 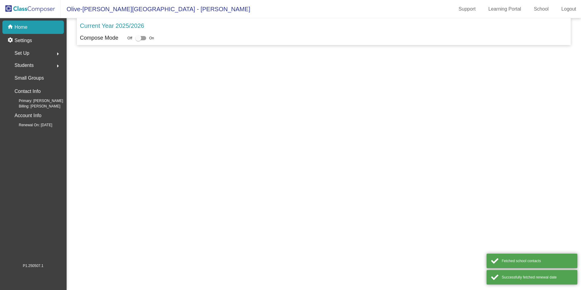 What do you see at coordinates (130, 38) in the screenshot?
I see `span: Off` at bounding box center [130, 38].